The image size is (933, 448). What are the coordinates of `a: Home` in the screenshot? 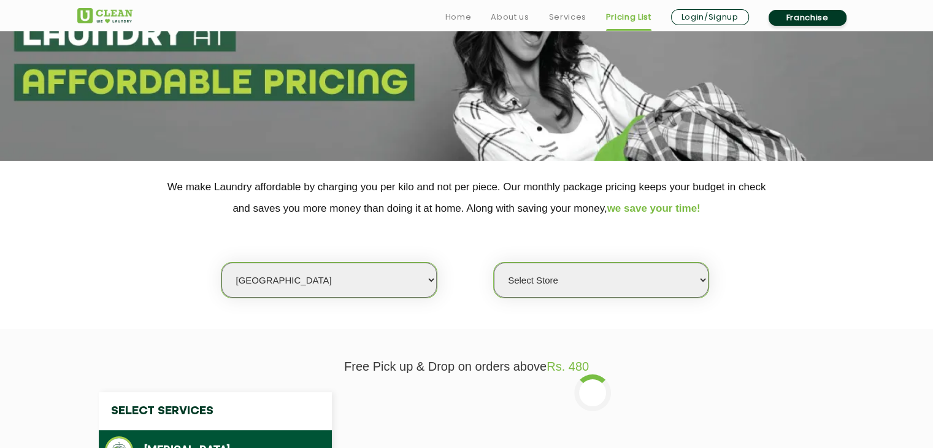 It's located at (458, 17).